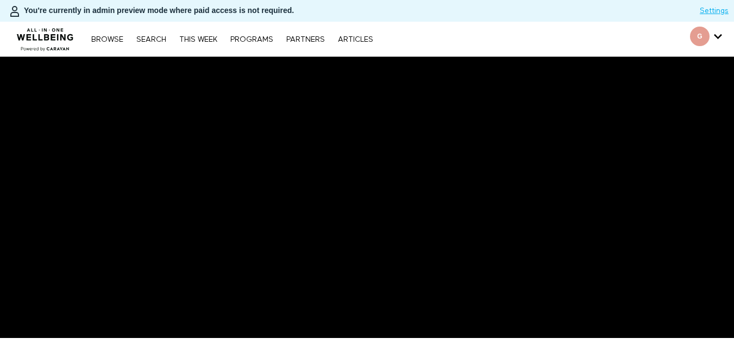 The image size is (734, 351). What do you see at coordinates (251, 40) in the screenshot?
I see `a: PROGRAMS` at bounding box center [251, 40].